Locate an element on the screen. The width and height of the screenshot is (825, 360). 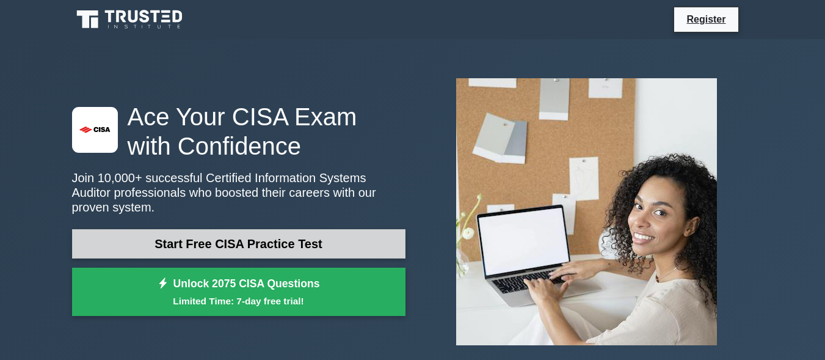
a: Unlock 2075 CISA QuestionsLimited Time: 7-day free trial! is located at coordinates (239, 292).